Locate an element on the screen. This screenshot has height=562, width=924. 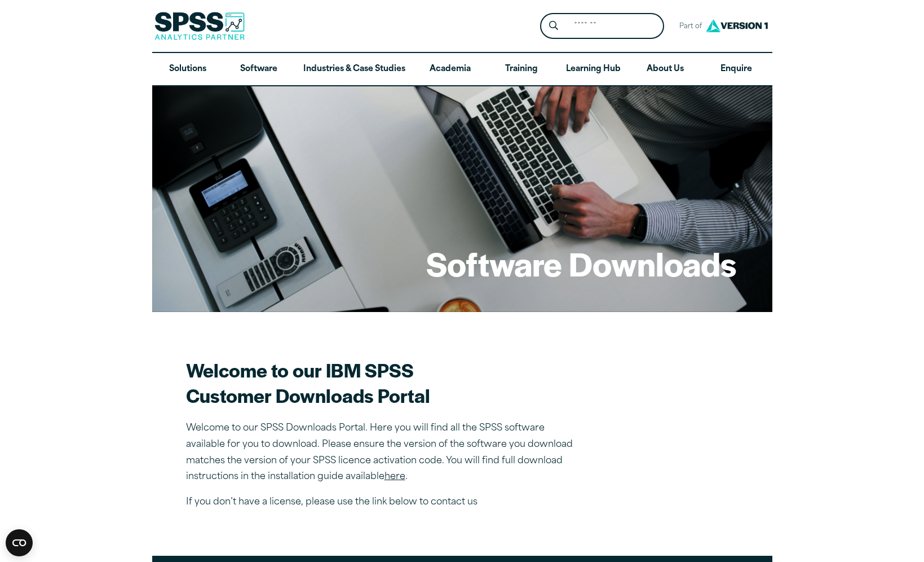
a: Solutions is located at coordinates (188, 69).